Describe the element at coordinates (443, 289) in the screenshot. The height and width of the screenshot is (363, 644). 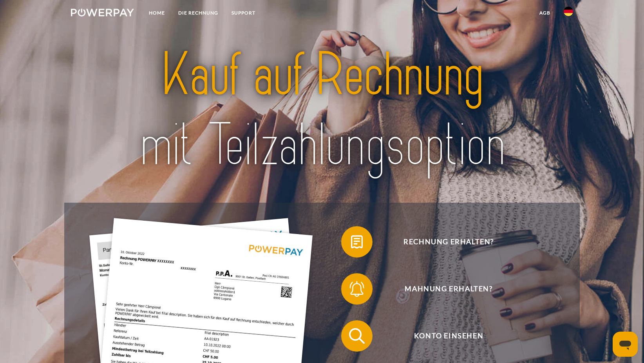
I see `a: Mahnung erhalten?` at that location.